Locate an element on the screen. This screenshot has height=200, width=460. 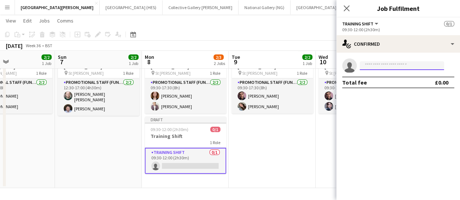
app-card-role: Training shift0/109:30-12:00 (2h30m) is located at coordinates (185, 161).